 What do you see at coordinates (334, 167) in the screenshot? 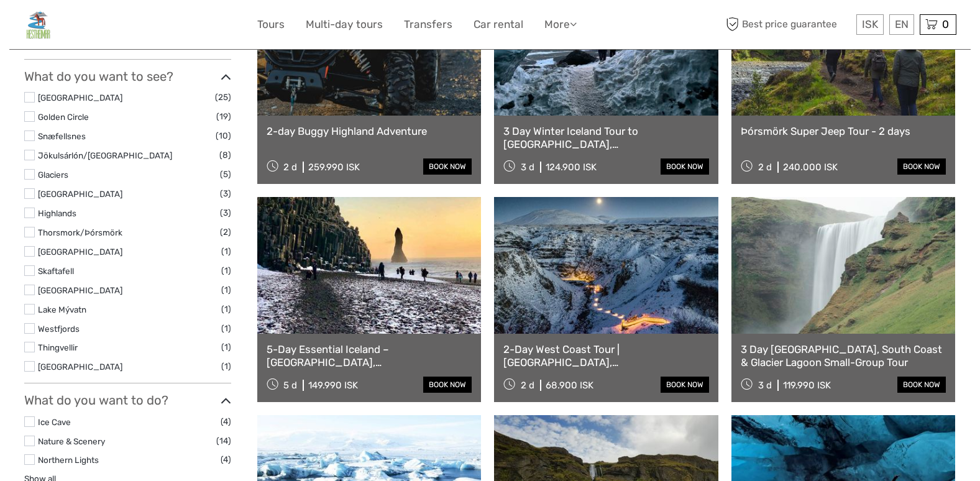
I see `div: 259.990 ISK` at bounding box center [334, 167].